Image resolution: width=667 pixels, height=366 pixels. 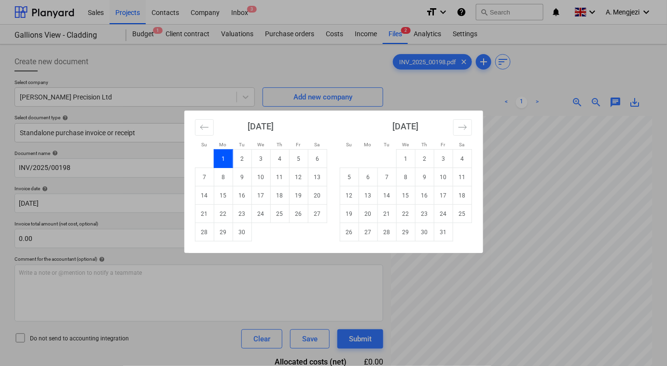 I want to click on td: Selected. Monday, September 1, 2025, so click(x=223, y=159).